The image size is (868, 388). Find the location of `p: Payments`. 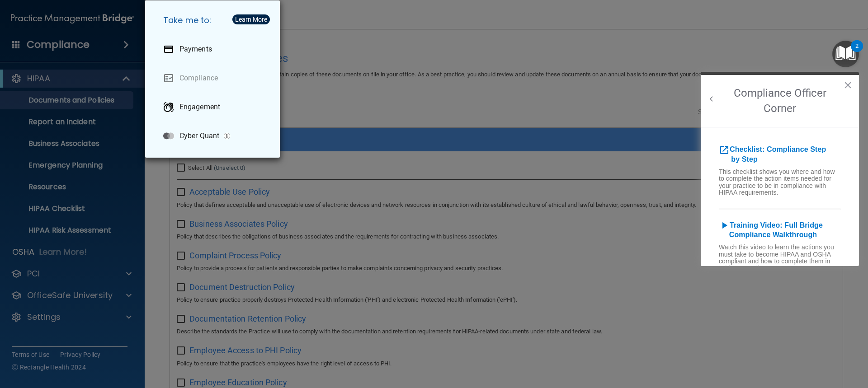

p: Payments is located at coordinates (196, 49).